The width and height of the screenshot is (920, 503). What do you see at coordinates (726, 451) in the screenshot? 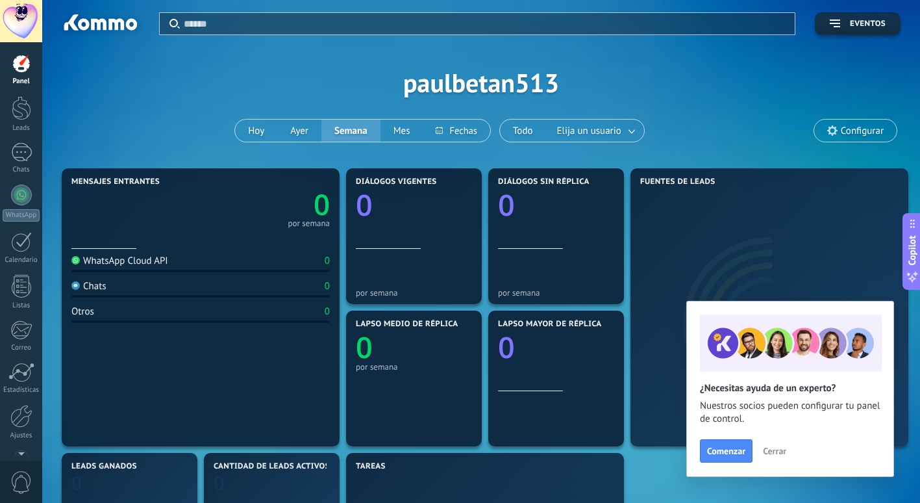
I see `button: Comenzar` at bounding box center [726, 451].